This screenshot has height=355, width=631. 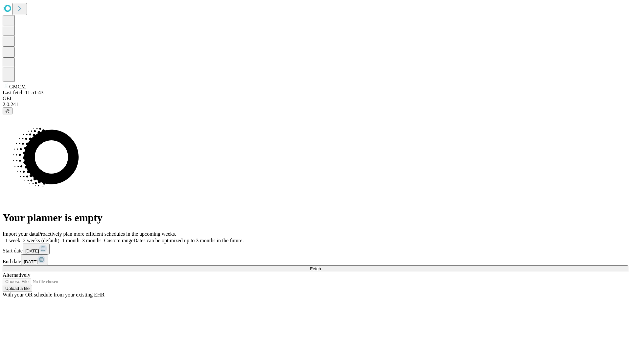 What do you see at coordinates (17, 288) in the screenshot?
I see `button: Upload a file` at bounding box center [17, 288].